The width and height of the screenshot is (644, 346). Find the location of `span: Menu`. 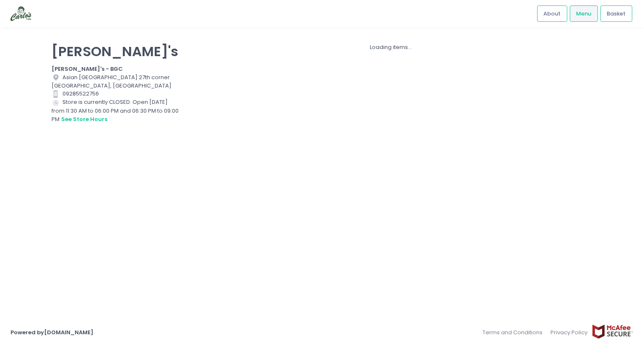

span: Menu is located at coordinates (584, 14).